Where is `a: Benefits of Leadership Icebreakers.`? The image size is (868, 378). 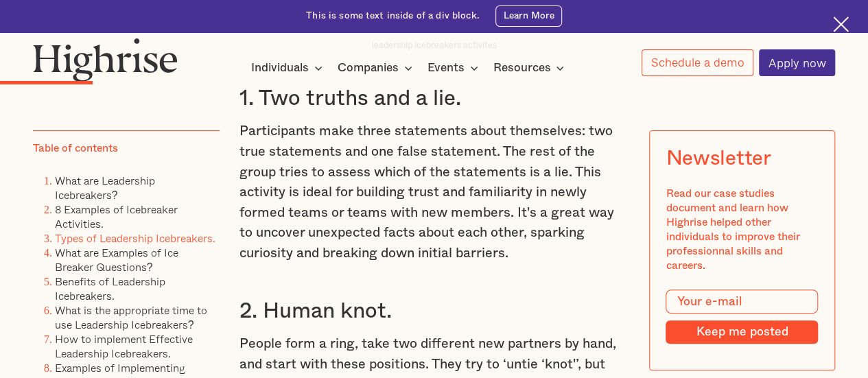
a: Benefits of Leadership Icebreakers. is located at coordinates (110, 288).